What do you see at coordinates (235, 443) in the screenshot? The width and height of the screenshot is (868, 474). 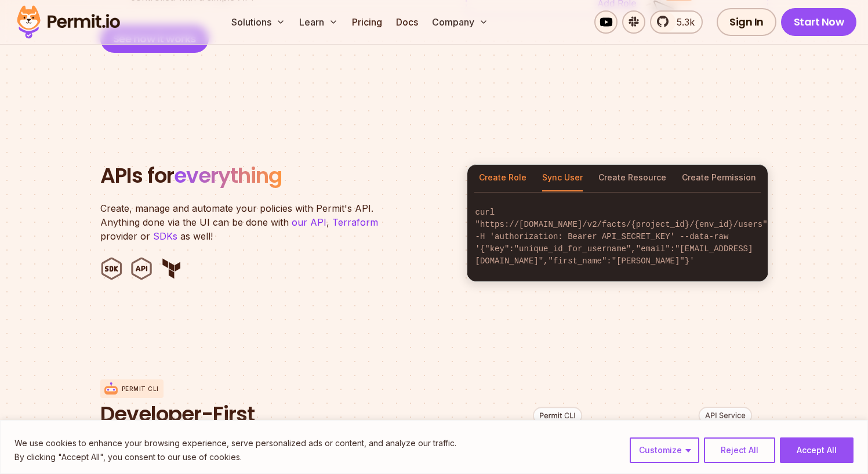 I see `p: We use cookies to enhance your browsing experience, serve personalized ads or content, and analyz...` at bounding box center [235, 443].